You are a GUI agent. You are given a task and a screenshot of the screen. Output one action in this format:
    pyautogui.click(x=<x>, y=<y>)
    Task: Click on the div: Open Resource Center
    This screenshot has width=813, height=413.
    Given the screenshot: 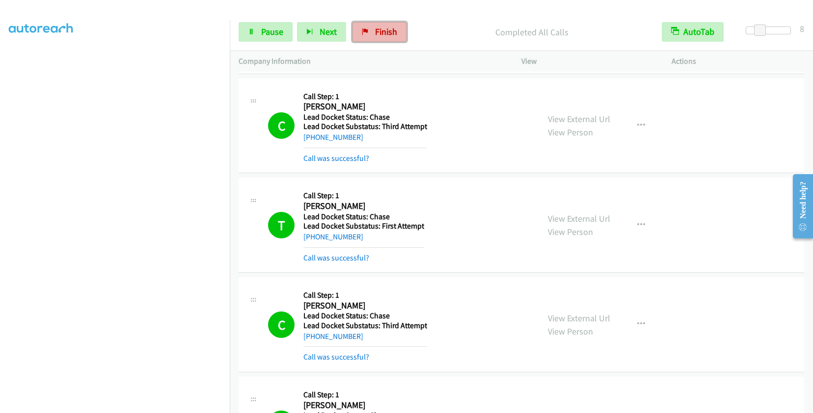 What is the action you would take?
    pyautogui.click(x=18, y=39)
    